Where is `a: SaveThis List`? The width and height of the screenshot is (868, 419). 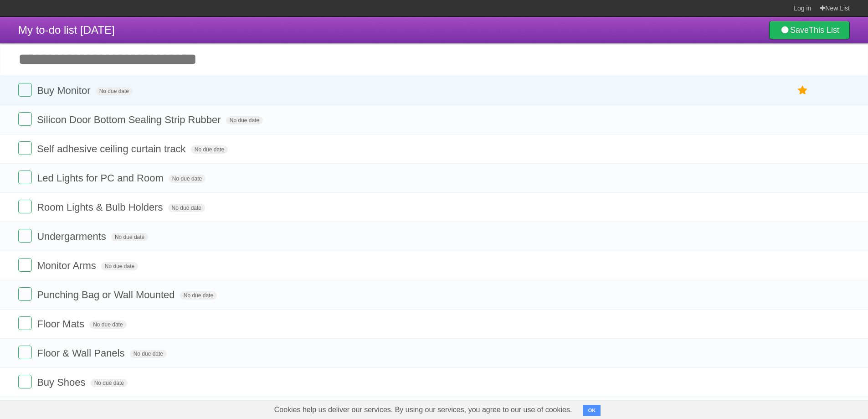 a: SaveThis List is located at coordinates (809, 30).